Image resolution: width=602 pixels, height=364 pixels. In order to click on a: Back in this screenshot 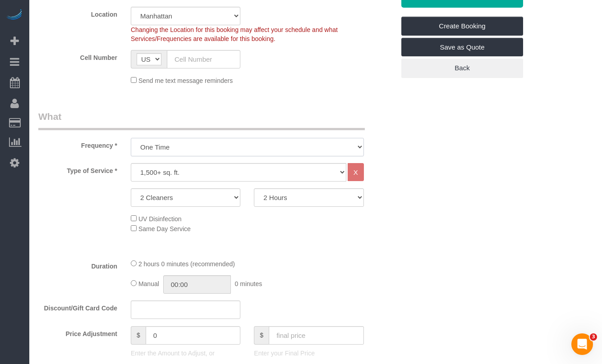, I will do `click(462, 68)`.